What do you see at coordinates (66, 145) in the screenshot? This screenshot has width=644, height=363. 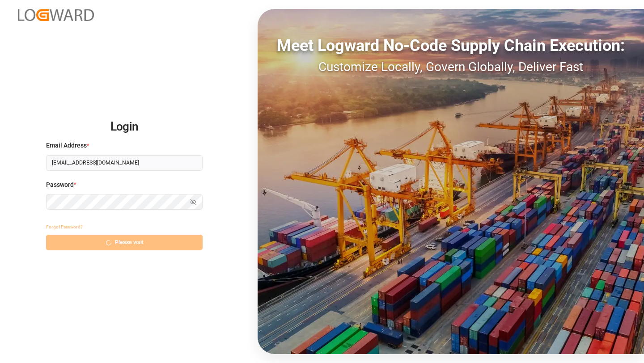 I see `span: Email Address` at bounding box center [66, 145].